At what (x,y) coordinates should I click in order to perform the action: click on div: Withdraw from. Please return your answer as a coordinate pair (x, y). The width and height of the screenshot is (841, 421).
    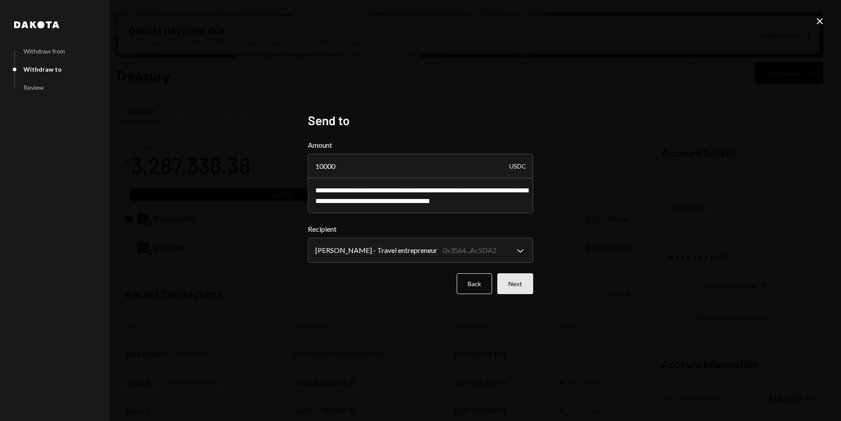
    Looking at the image, I should click on (44, 51).